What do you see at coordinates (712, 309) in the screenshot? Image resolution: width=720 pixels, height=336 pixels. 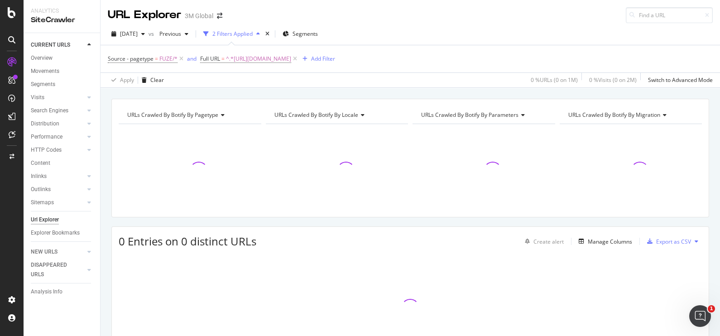 I see `span: 1` at bounding box center [712, 309].